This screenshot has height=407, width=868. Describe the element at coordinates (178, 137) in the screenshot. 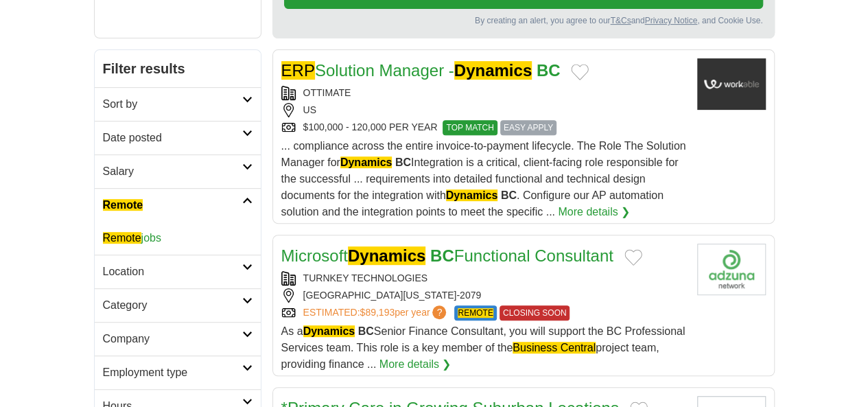

I see `a: Date posted` at that location.